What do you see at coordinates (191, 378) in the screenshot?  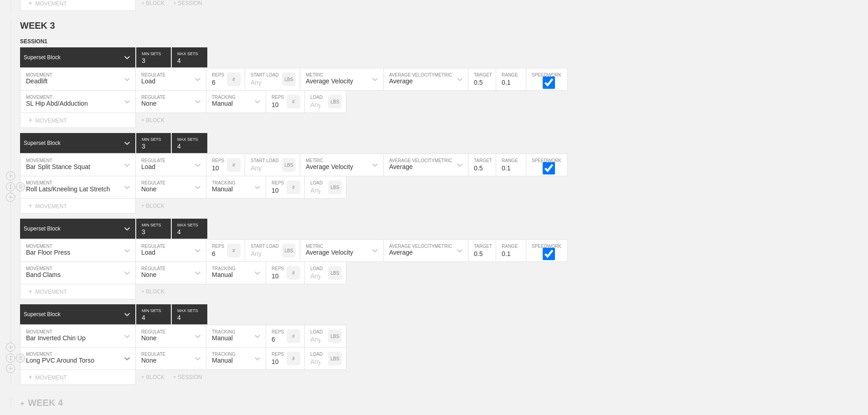 I see `div: + SESSION` at bounding box center [191, 378].